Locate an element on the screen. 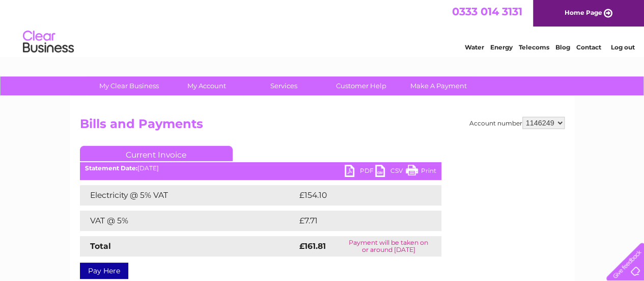 The height and width of the screenshot is (281, 644). a: Log out is located at coordinates (622, 47).